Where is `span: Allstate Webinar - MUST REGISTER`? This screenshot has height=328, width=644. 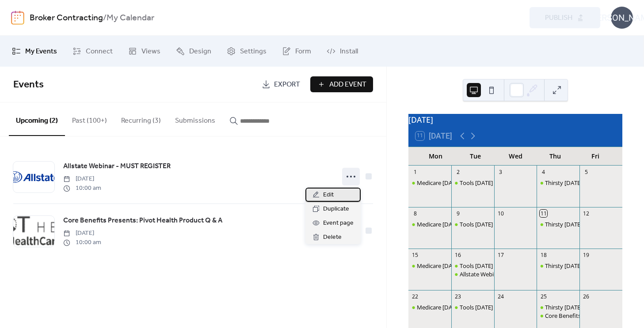
span: Allstate Webinar - MUST REGISTER is located at coordinates (117, 167).